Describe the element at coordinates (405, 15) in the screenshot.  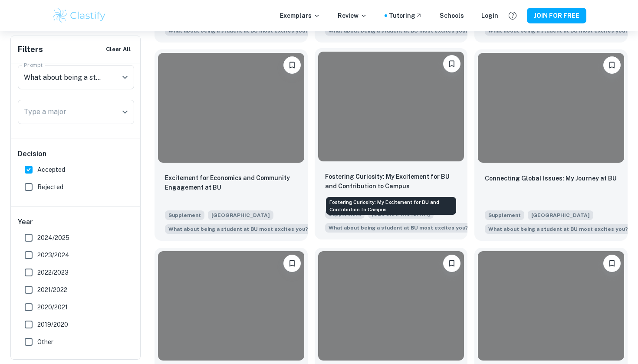
I see `div: Tutoring` at that location.